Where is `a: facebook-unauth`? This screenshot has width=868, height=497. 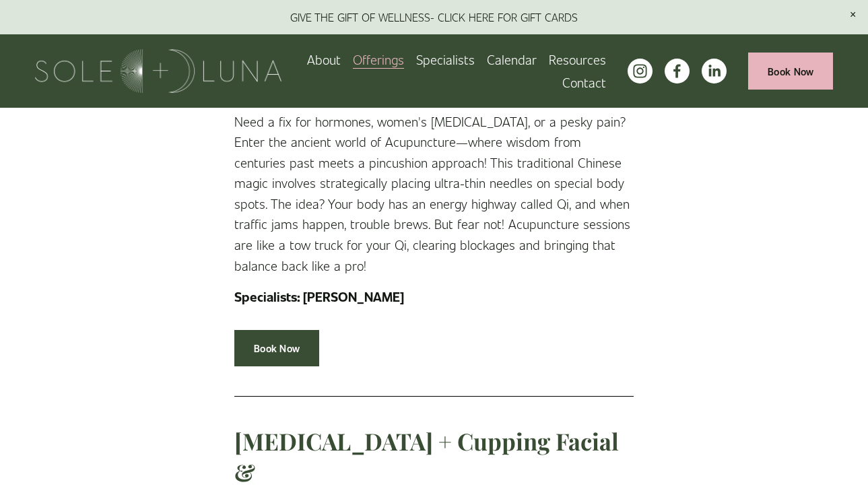
a: facebook-unauth is located at coordinates (677, 71).